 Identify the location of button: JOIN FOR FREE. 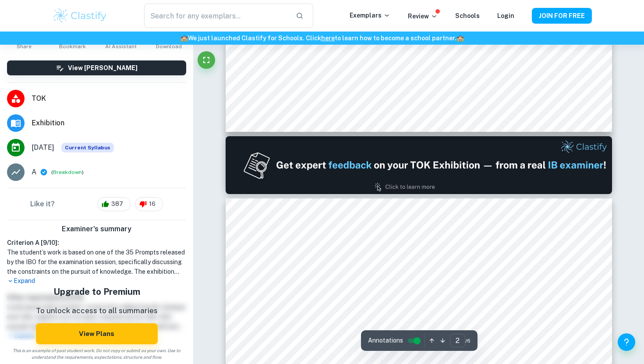
(562, 16).